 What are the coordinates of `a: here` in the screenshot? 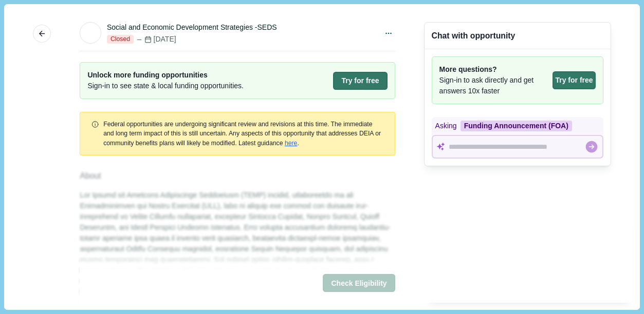 It's located at (291, 144).